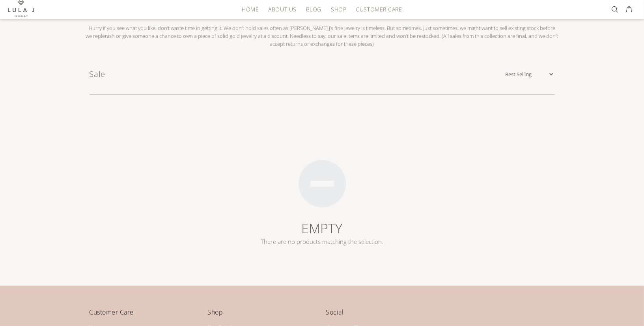 This screenshot has height=326, width=644. I want to click on p: There are no products matching the selection., so click(322, 241).